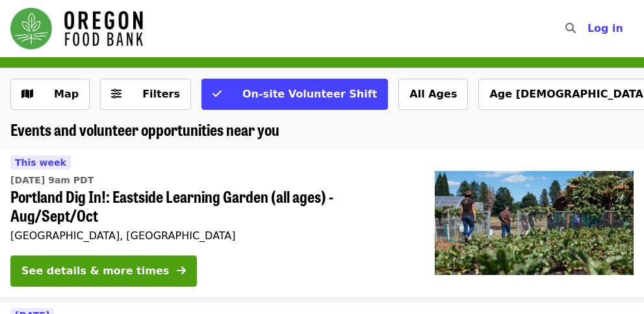  Describe the element at coordinates (571, 28) in the screenshot. I see `i: search icon` at that location.